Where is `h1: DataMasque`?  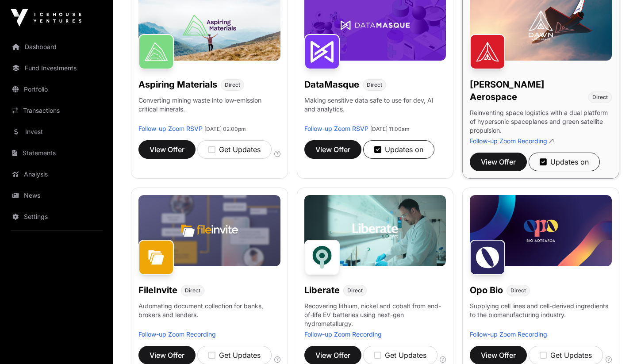
h1: DataMasque is located at coordinates (332, 84).